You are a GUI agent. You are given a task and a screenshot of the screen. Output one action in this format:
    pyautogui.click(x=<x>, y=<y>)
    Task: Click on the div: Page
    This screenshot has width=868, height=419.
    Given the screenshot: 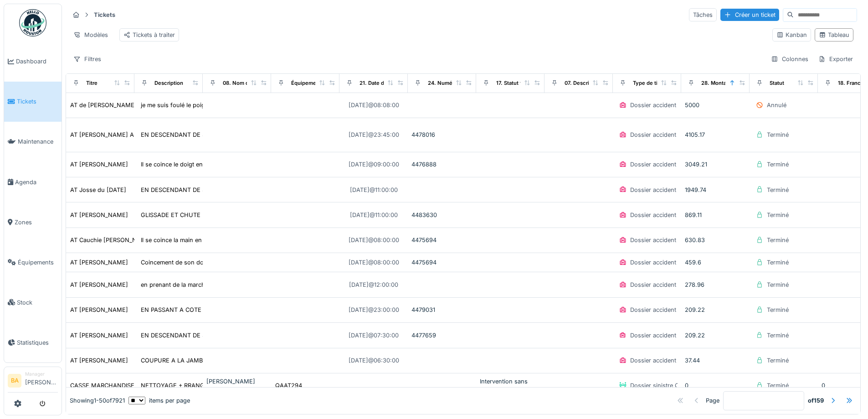 What is the action you would take?
    pyautogui.click(x=712, y=400)
    